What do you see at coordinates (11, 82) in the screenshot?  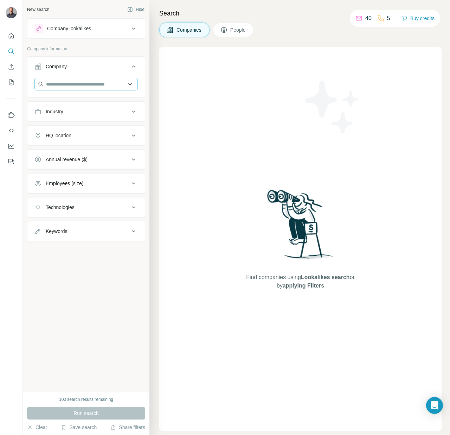 I see `button: My lists` at bounding box center [11, 82].